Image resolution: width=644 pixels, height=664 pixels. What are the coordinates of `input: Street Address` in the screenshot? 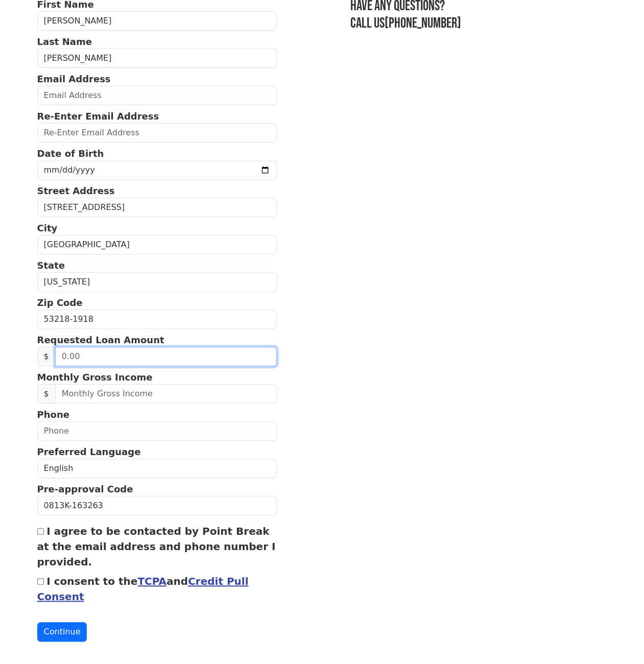 It's located at (157, 208).